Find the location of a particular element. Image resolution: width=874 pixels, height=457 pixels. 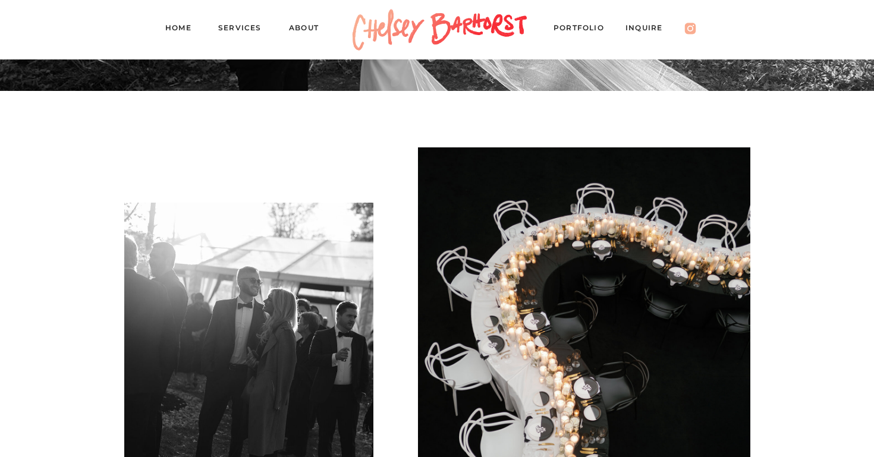

nav: Inquire is located at coordinates (650, 30).